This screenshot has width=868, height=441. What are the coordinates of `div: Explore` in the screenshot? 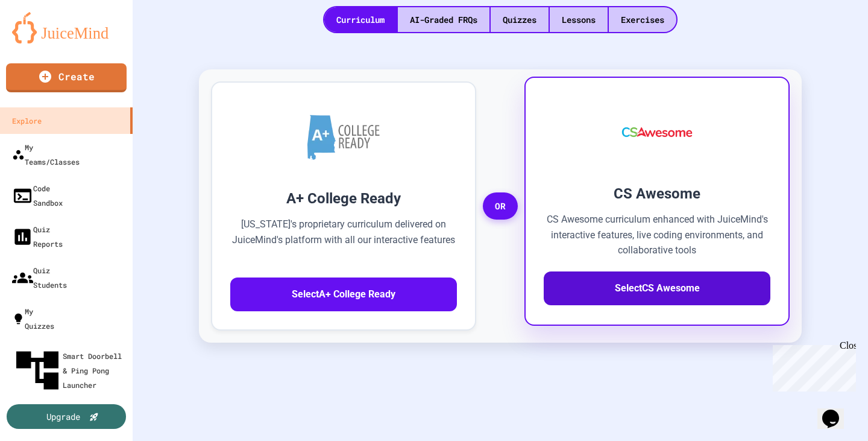 It's located at (27, 120).